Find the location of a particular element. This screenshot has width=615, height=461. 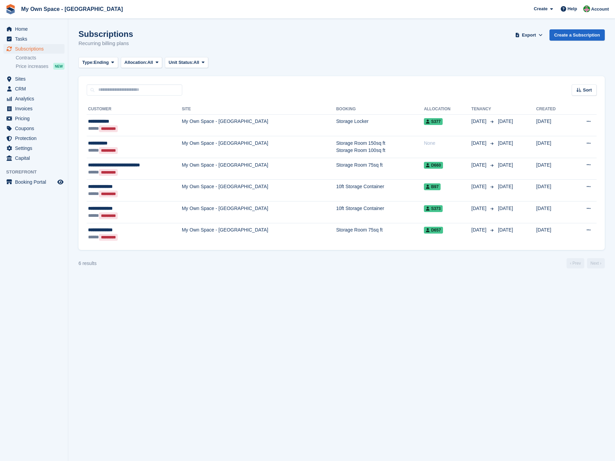

span: Unit Status: is located at coordinates (181, 62).